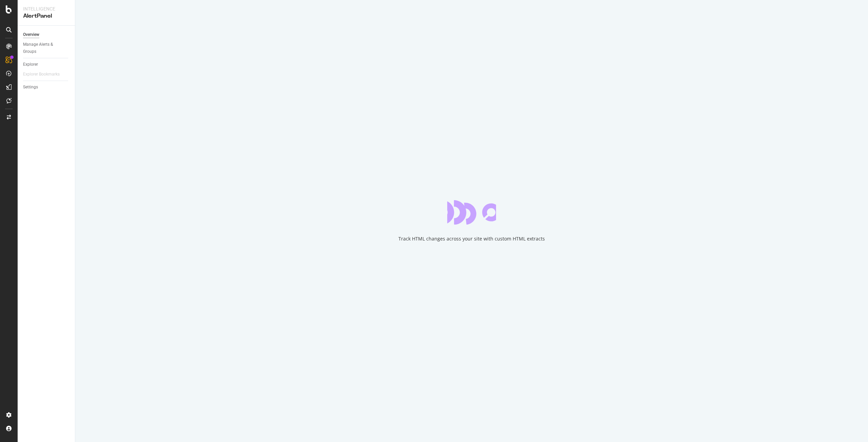 The width and height of the screenshot is (868, 442). What do you see at coordinates (47, 87) in the screenshot?
I see `a: Settings` at bounding box center [47, 87].